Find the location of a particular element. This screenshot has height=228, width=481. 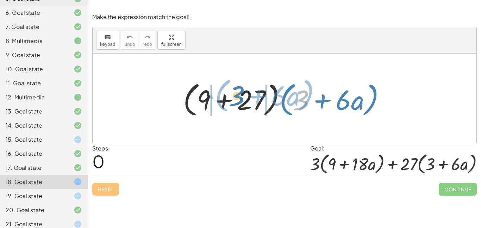

div: 15. Goal state is located at coordinates (34, 139).